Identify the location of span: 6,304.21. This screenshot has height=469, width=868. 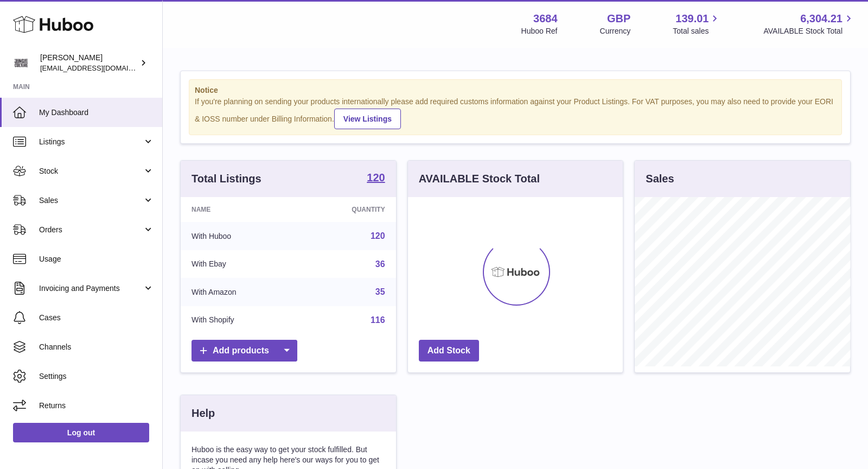
(822, 18).